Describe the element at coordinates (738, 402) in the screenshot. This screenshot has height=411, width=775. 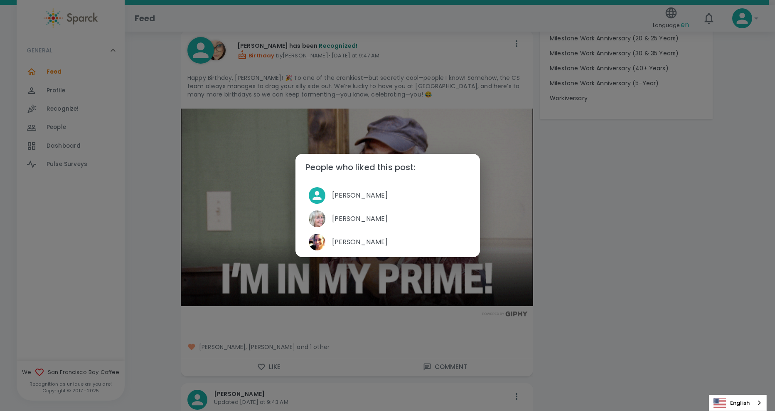
I see `a: English` at that location.